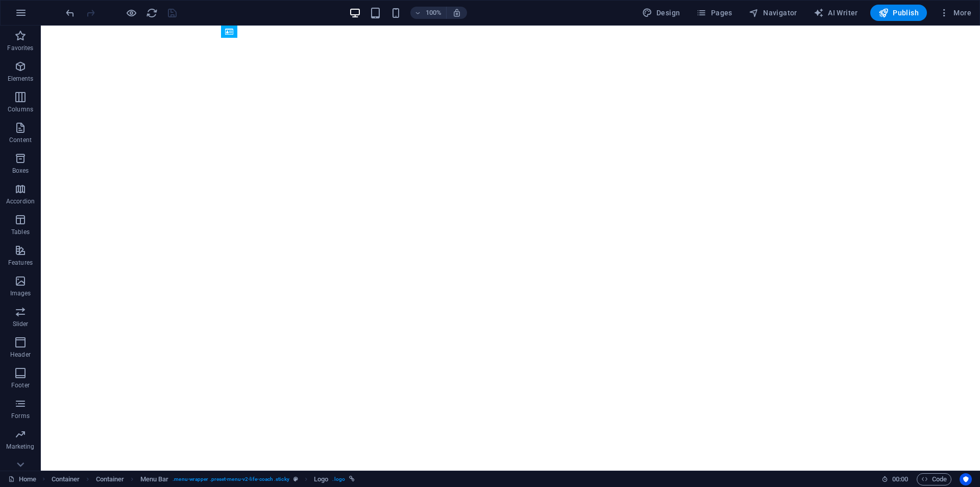 This screenshot has height=487, width=980. Describe the element at coordinates (898, 13) in the screenshot. I see `span: Publish` at that location.